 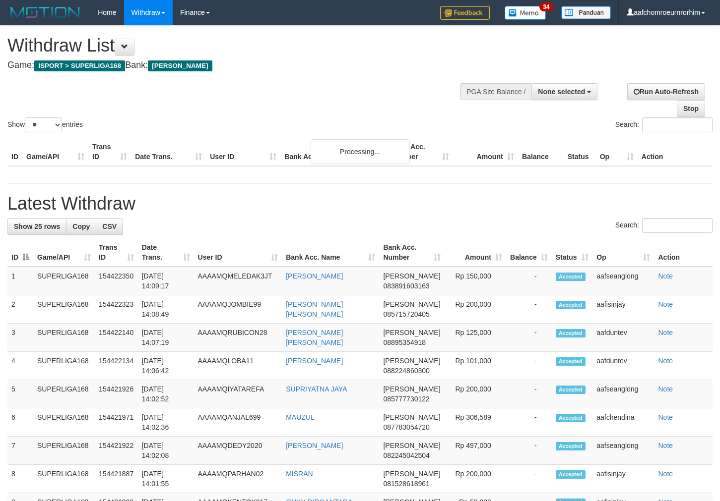 I want to click on span: Copy 081528618961 to clipboard, so click(x=406, y=484).